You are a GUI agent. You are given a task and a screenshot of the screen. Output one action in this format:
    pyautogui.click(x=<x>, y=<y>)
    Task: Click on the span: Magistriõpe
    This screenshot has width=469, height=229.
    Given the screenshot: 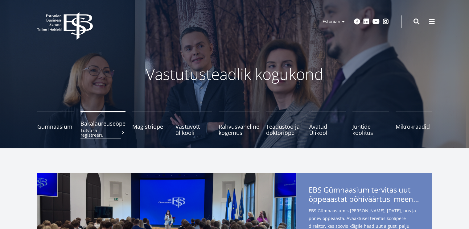 What is the action you would take?
    pyautogui.click(x=151, y=127)
    